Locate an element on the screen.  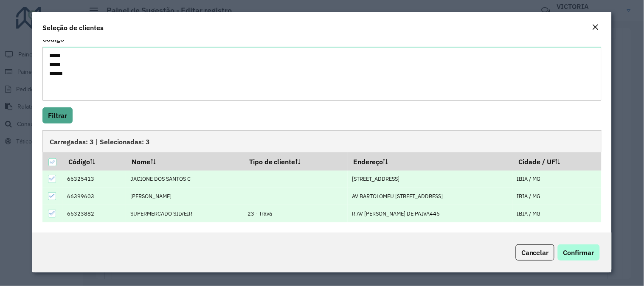
td: 23 - Trava is located at coordinates (295, 213).